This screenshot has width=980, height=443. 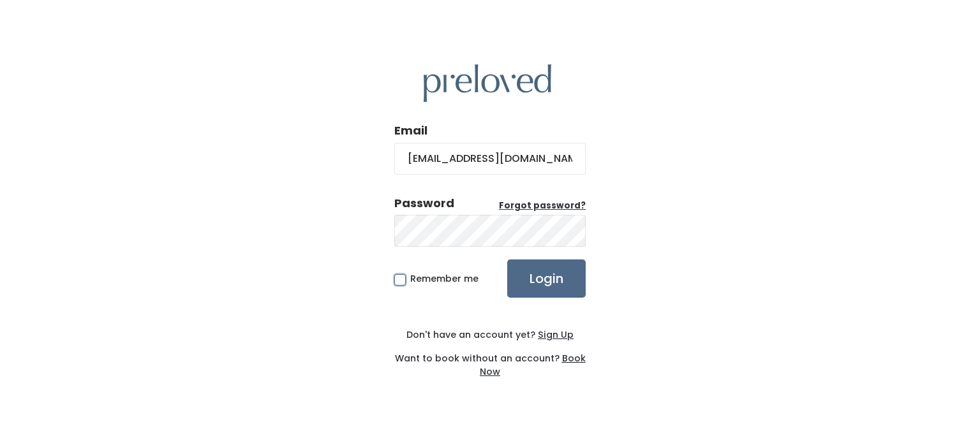 What do you see at coordinates (487, 83) in the screenshot?
I see `img: preloved logo` at bounding box center [487, 83].